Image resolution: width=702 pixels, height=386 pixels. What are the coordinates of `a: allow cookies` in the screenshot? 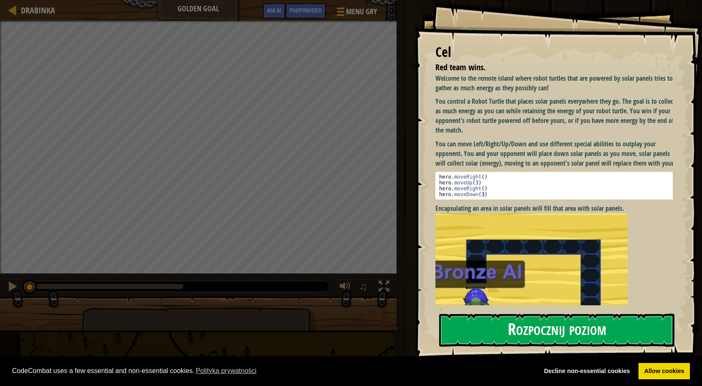 It's located at (664, 371).